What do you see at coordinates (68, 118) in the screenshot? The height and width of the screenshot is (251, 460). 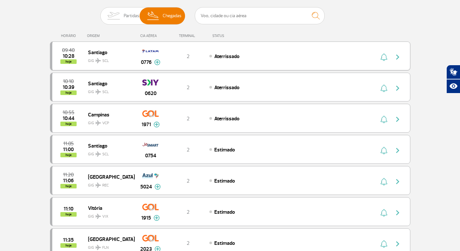 I see `span: 2025-08-28 10:44:57` at bounding box center [68, 118].